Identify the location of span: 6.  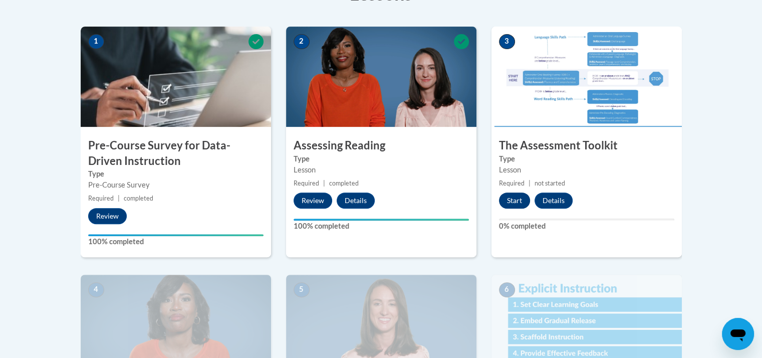
(507, 290).